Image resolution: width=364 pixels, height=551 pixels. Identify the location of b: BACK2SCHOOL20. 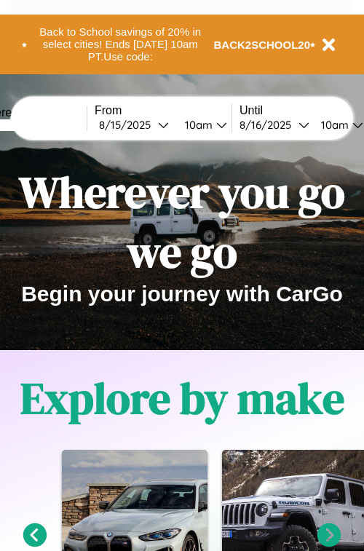
(262, 44).